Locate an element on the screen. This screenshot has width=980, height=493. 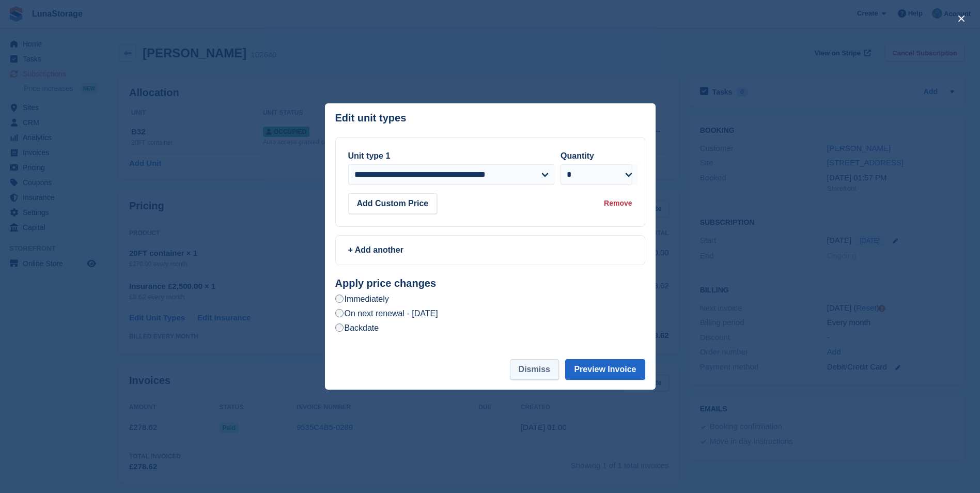
a: + Add another is located at coordinates (490, 250).